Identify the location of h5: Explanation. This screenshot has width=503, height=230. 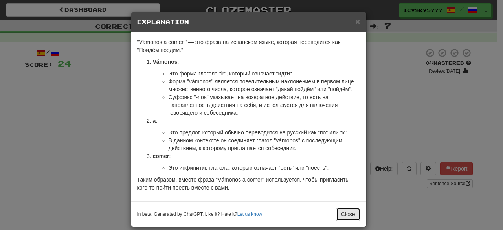
(249, 22).